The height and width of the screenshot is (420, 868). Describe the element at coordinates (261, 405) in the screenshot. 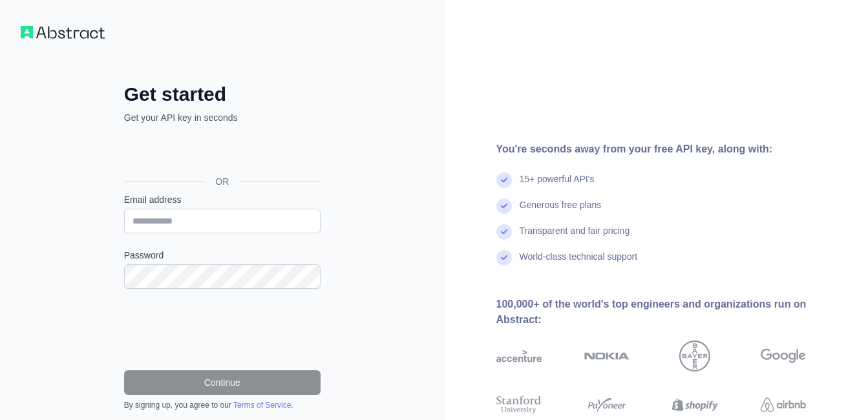

I see `a: Terms of Service` at that location.